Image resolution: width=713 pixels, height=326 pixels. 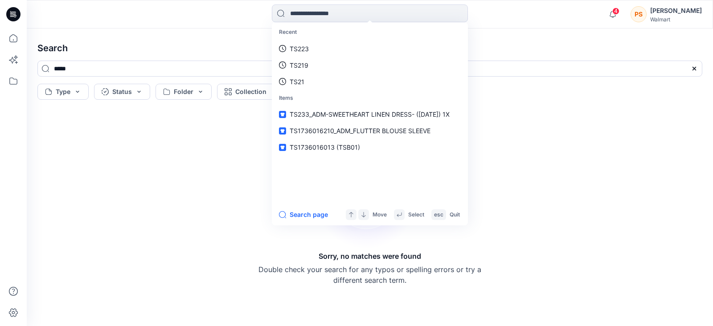 I want to click on p: Double check your search for any typos or spelling errors or try a different search term., so click(x=370, y=275).